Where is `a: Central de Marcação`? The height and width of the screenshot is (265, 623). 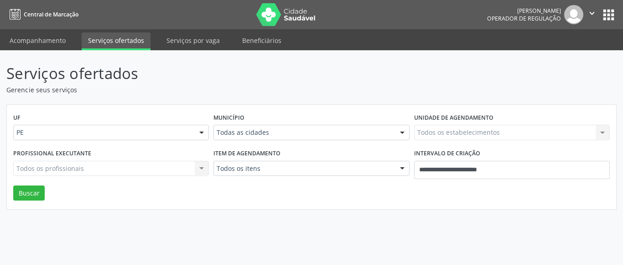 a: Central de Marcação is located at coordinates (42, 14).